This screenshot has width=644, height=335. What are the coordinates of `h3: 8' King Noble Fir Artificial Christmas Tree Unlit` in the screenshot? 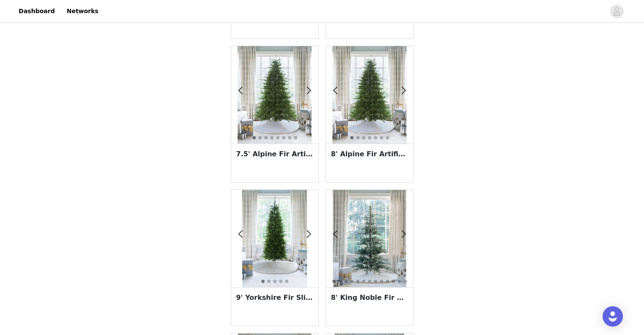 It's located at (370, 298).